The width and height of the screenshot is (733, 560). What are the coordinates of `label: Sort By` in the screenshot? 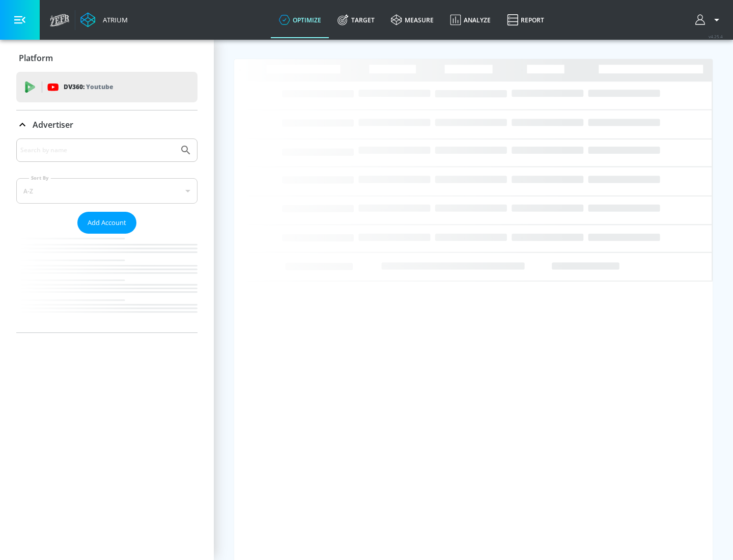 It's located at (40, 178).